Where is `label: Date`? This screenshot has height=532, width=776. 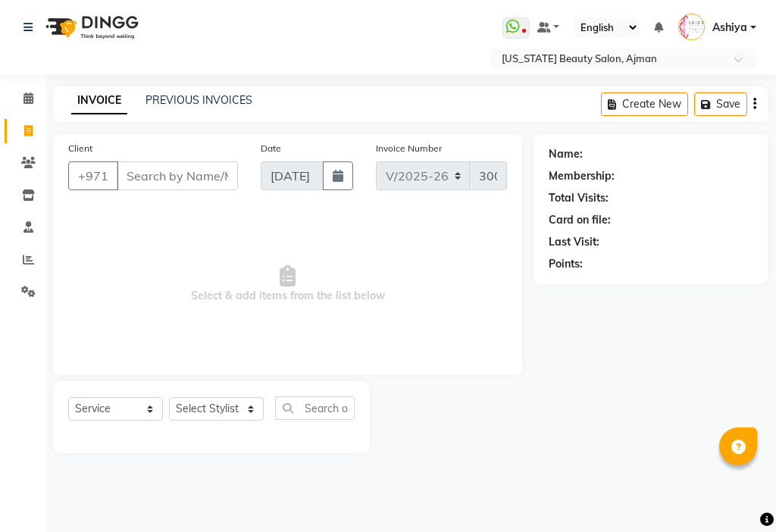 label: Date is located at coordinates (270, 148).